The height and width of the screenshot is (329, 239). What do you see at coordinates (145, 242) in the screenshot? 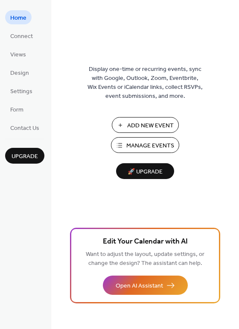
I see `span: Edit Your Calendar with AI` at bounding box center [145, 242].